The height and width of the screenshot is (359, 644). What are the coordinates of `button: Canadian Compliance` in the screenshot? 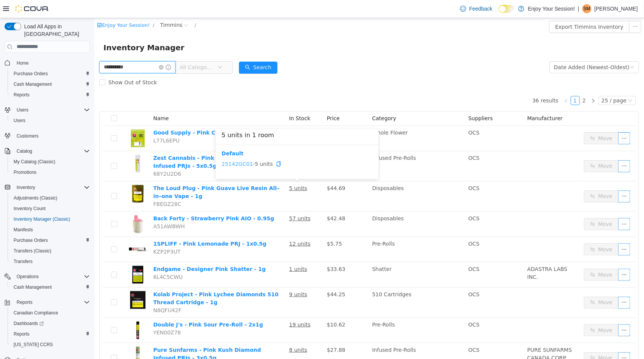 It's located at (50, 313).